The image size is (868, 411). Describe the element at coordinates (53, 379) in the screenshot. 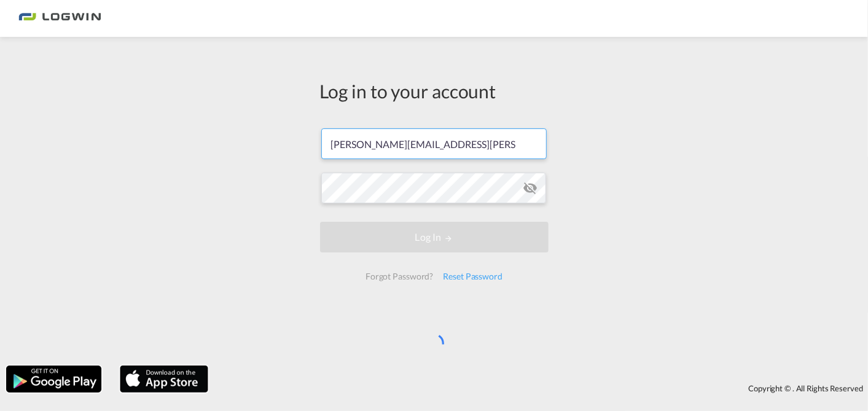

I see `img: google.png` at that location.